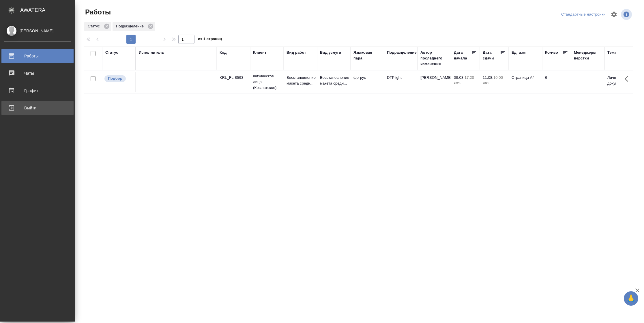  What do you see at coordinates (459, 78) in the screenshot?
I see `p: 08.08,` at bounding box center [459, 78].